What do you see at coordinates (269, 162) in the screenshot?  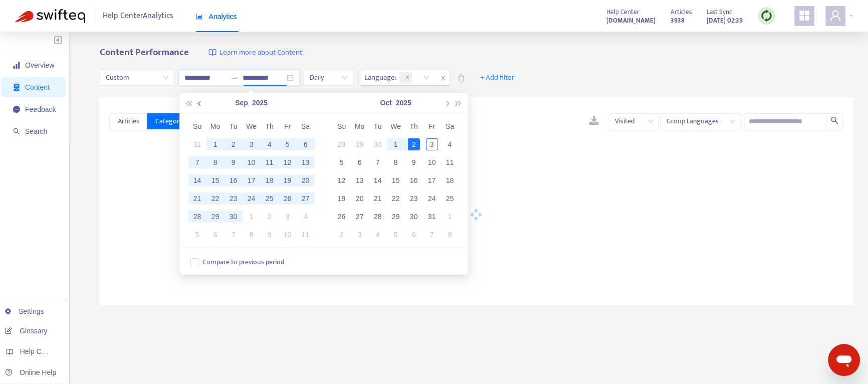 I see `td: 2025-09-11` at bounding box center [269, 162].